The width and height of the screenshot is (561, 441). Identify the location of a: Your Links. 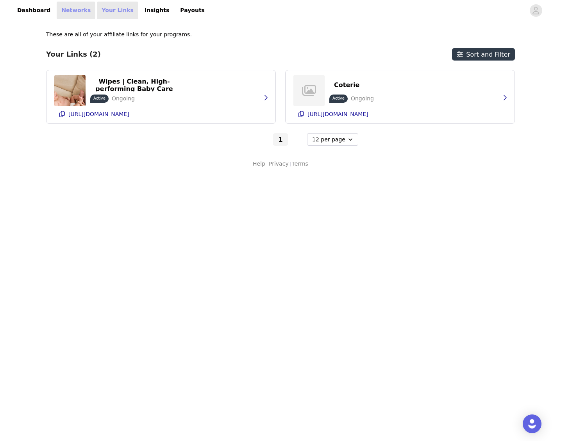
(117, 10).